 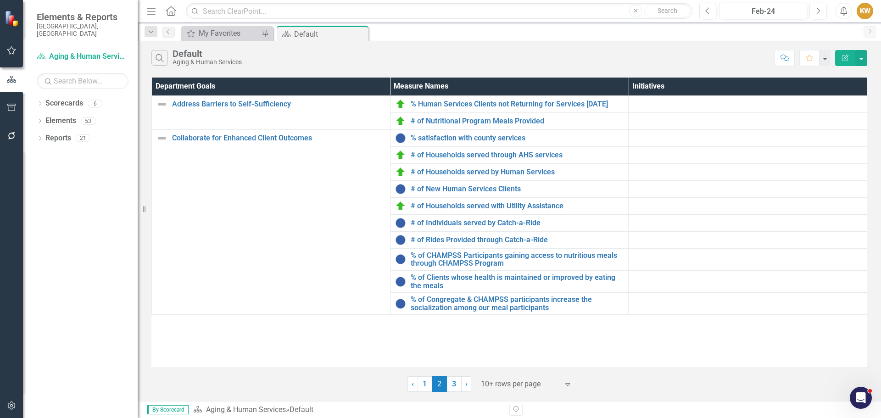 I want to click on button: KW, so click(x=865, y=11).